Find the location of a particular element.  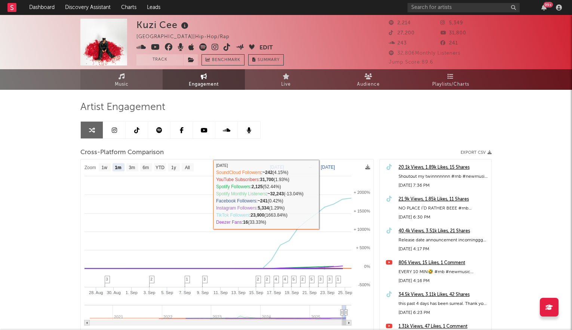

text: 15. Sep is located at coordinates (256, 292).